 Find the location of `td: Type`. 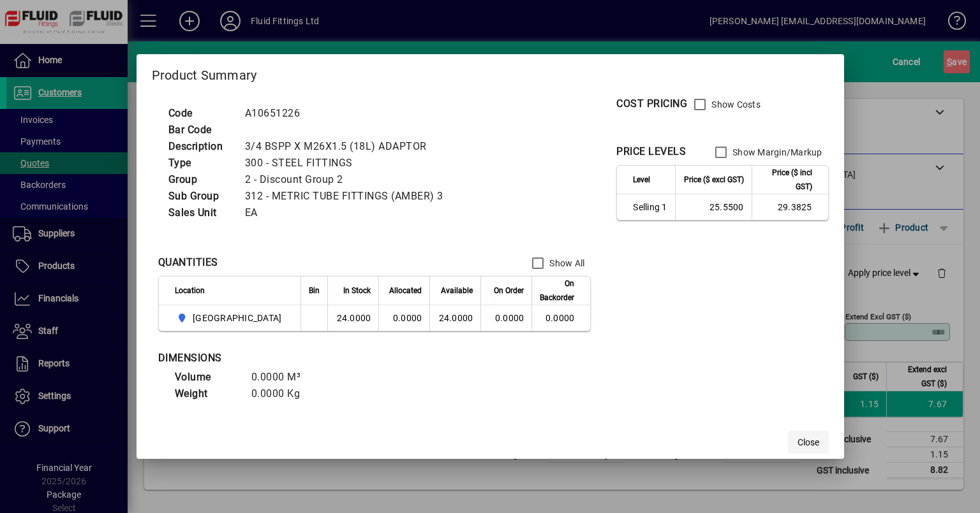

td: Type is located at coordinates (200, 163).